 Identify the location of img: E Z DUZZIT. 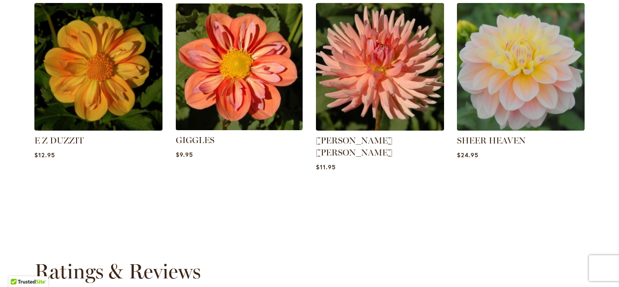
(98, 67).